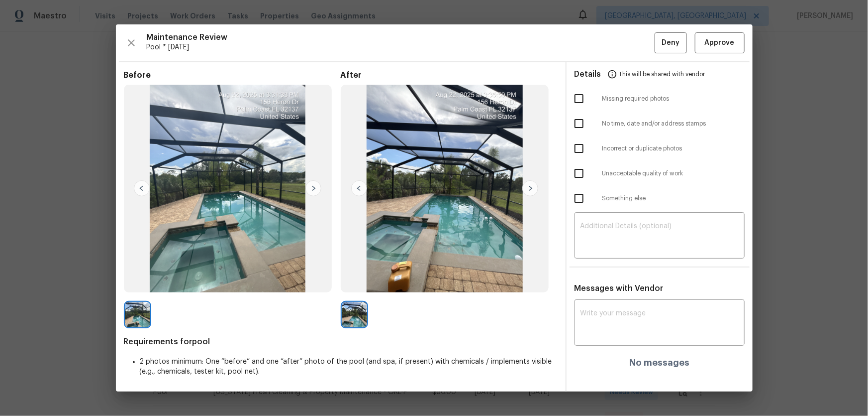  I want to click on span: No time, date and/or address stamps, so click(673, 124).